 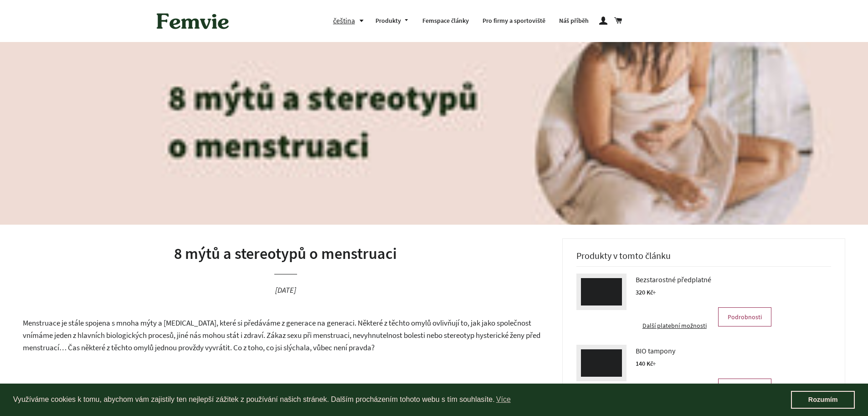 I want to click on img: Femvie, so click(x=193, y=21).